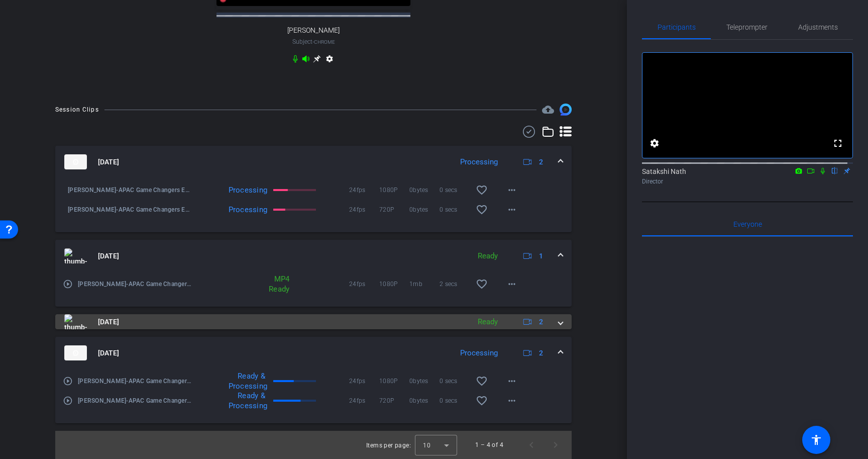  What do you see at coordinates (747, 27) in the screenshot?
I see `span: Teleprompter` at bounding box center [747, 27].